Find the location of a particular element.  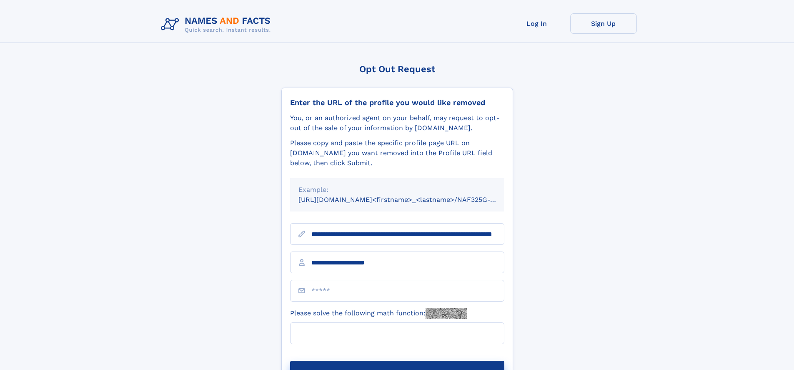

div: Enter the URL of the profile you would like removed is located at coordinates (397, 103).